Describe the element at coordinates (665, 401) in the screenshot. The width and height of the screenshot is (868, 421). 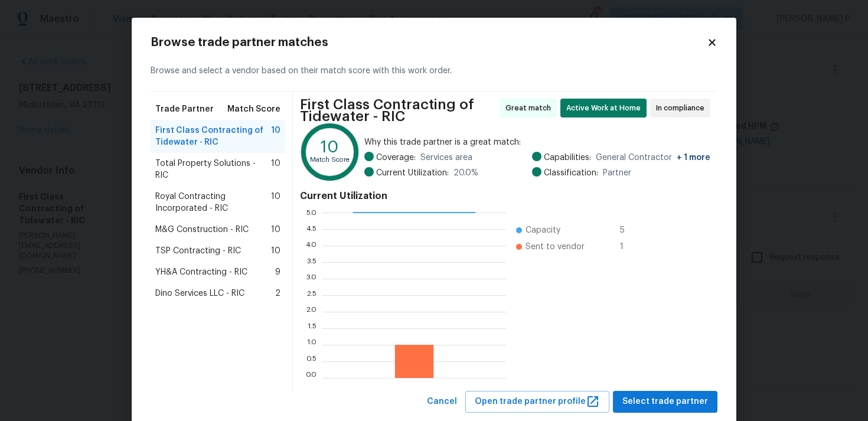
I see `span: Select trade partner` at that location.